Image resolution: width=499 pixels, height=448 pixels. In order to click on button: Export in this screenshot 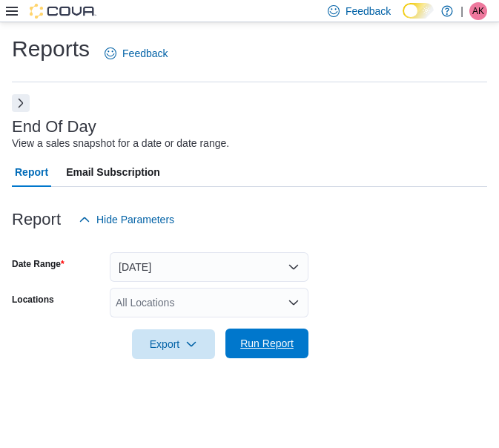, I will do `click(174, 344)`.